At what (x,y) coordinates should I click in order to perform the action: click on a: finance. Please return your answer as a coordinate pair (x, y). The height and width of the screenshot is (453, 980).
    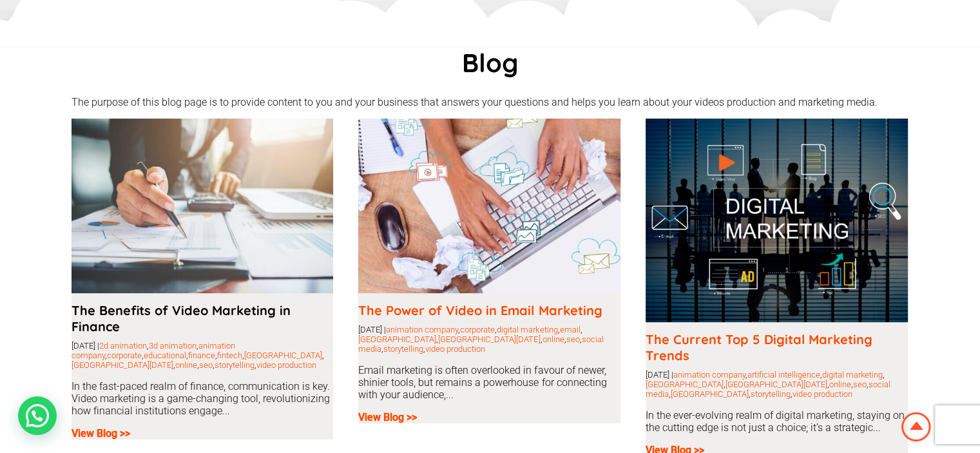
    Looking at the image, I should click on (202, 355).